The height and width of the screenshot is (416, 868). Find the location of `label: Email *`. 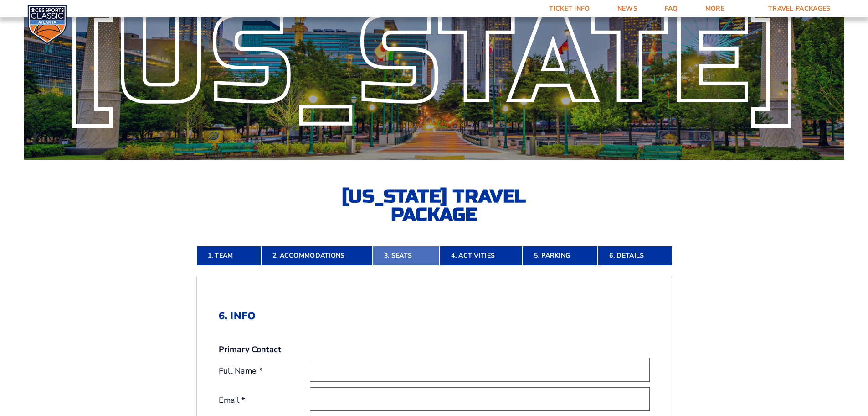

label: Email * is located at coordinates (265, 400).